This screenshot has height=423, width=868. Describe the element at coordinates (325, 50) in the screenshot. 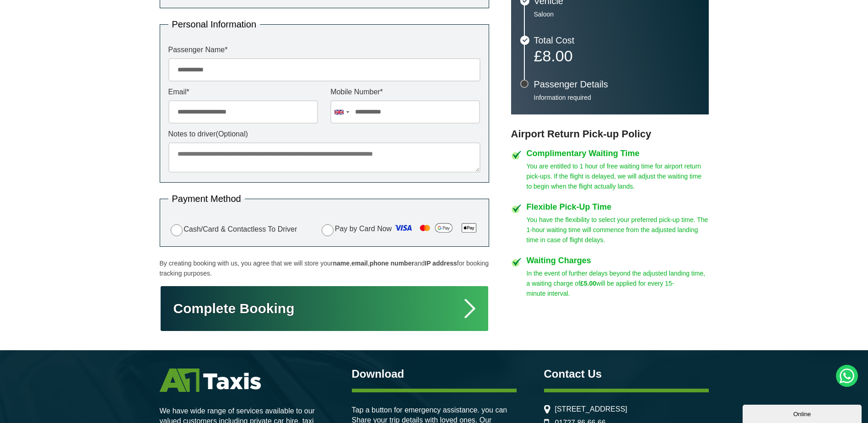

I see `label: Passenger Name` at that location.